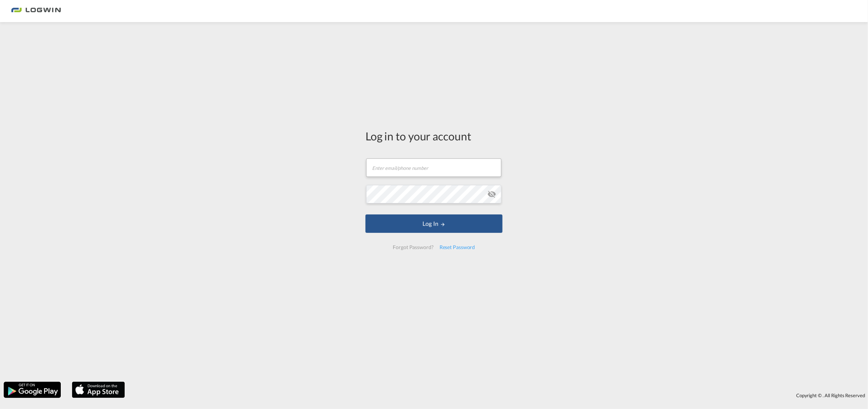 This screenshot has height=409, width=868. Describe the element at coordinates (433, 168) in the screenshot. I see `input: Enter email/phone number` at that location.